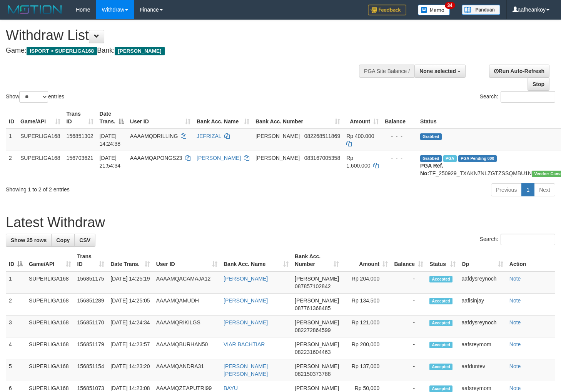 This screenshot has height=392, width=561. Describe the element at coordinates (35, 10) in the screenshot. I see `img: MOTION_logo.png` at that location.